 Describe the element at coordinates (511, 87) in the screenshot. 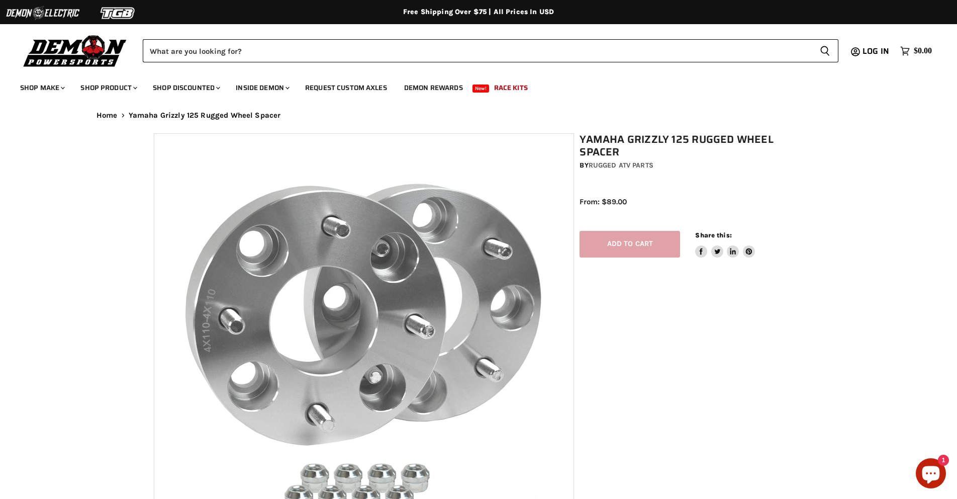

I see `a: Race Kits` at that location.